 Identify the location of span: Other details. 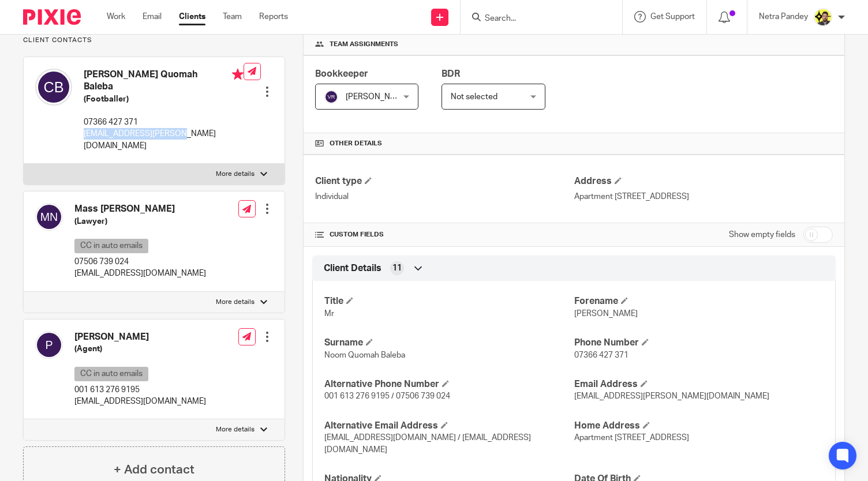
(355, 144).